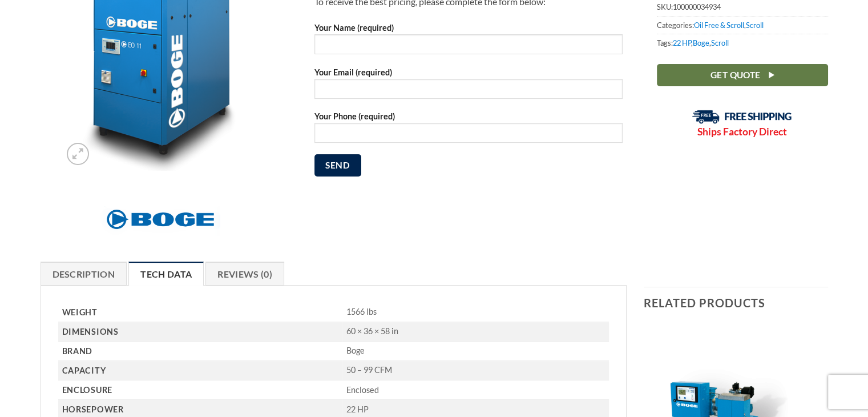 The width and height of the screenshot is (868, 417). I want to click on img: Free Shipping, so click(742, 116).